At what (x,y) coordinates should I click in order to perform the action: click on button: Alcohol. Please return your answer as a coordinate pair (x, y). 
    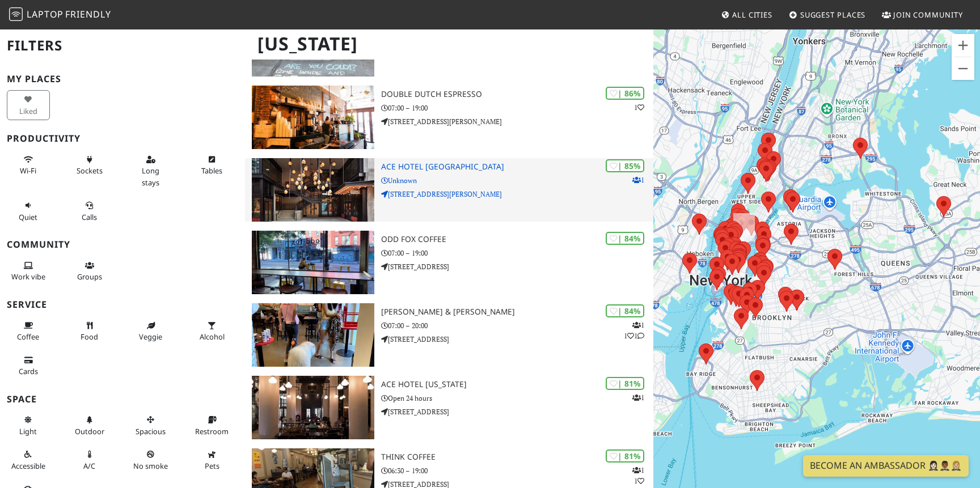
    Looking at the image, I should click on (212, 331).